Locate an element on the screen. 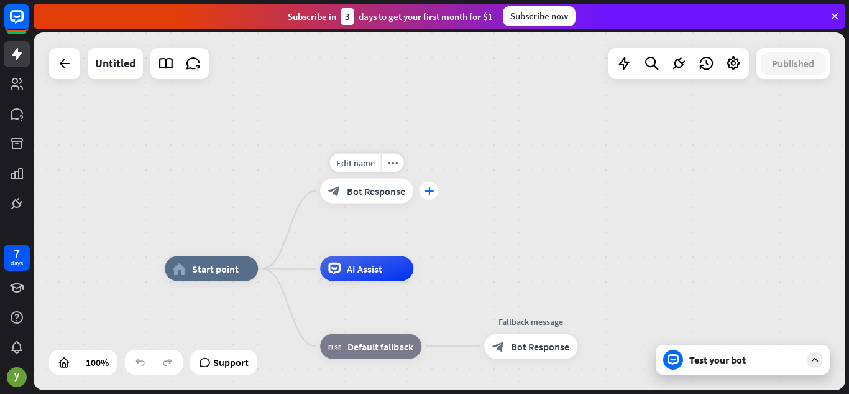 This screenshot has width=849, height=394. div: Test your bot is located at coordinates (746, 359).